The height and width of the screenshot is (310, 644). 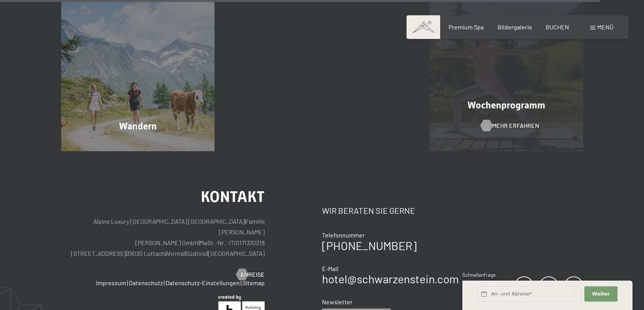 I want to click on span: Schnellanfrage, so click(x=479, y=275).